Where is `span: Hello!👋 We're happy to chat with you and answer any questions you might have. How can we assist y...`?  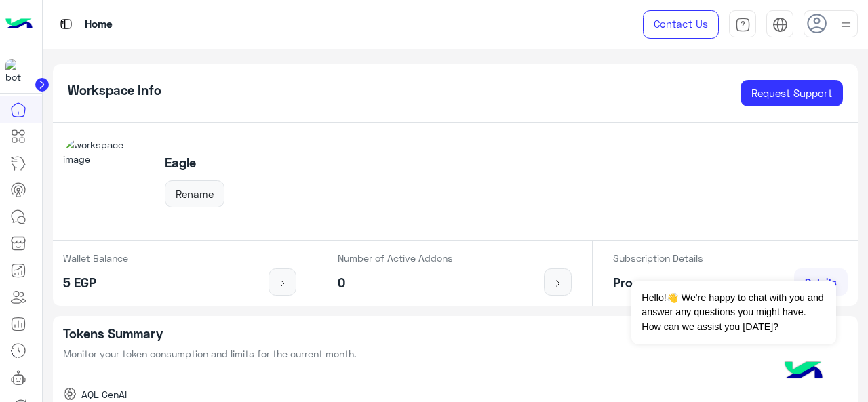 span: Hello!👋 We're happy to chat with you and answer any questions you might have. How can we assist y... is located at coordinates (733, 313).